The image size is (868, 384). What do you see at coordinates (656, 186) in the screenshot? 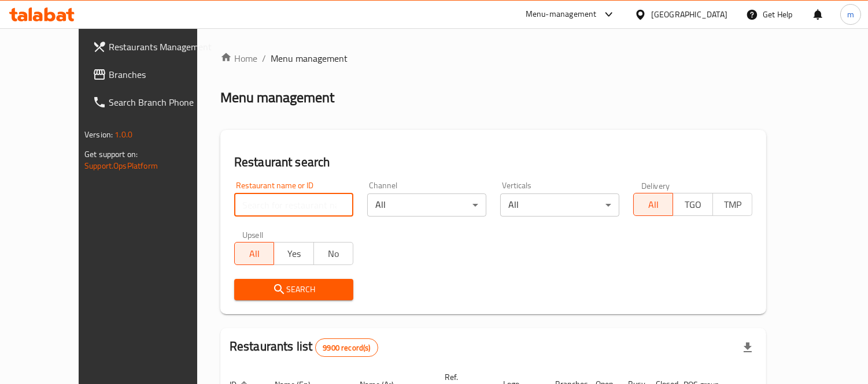
I see `label: Delivery` at bounding box center [656, 186].